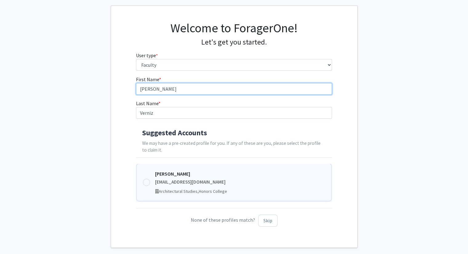  Describe the element at coordinates (234, 133) in the screenshot. I see `h4: Suggested Accounts` at that location.